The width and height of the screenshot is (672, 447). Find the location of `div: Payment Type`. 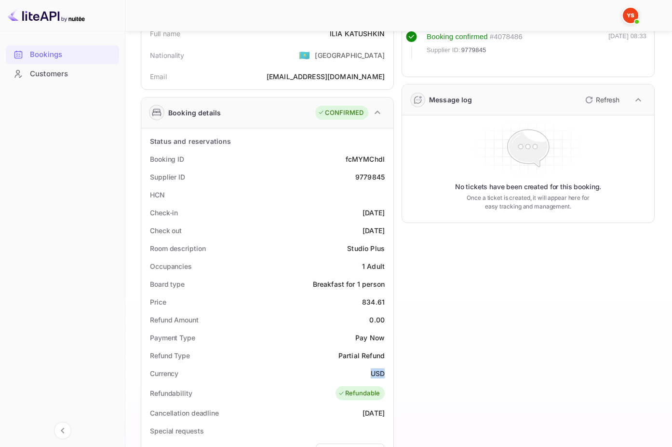

div: Payment Type is located at coordinates (173, 337).